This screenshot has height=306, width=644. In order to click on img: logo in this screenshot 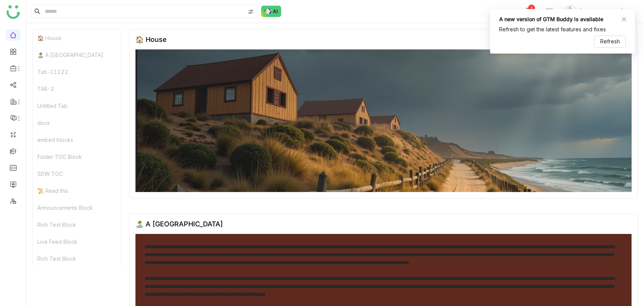, I will do `click(13, 12)`.